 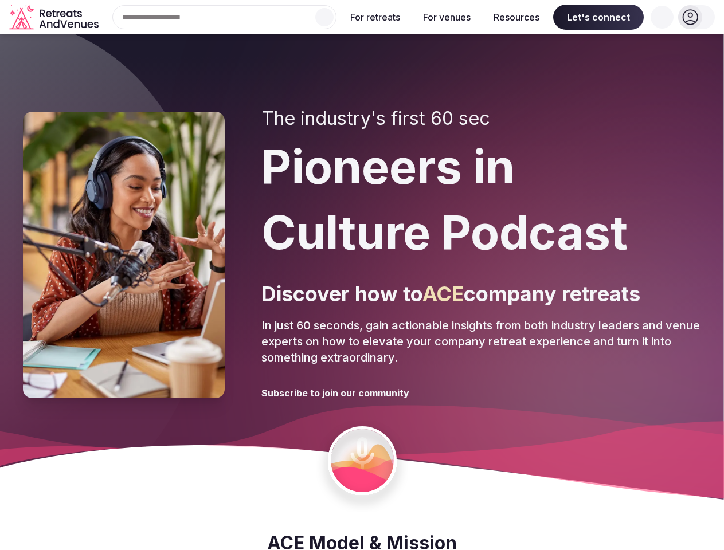 What do you see at coordinates (598, 17) in the screenshot?
I see `span: Let's connect` at bounding box center [598, 17].